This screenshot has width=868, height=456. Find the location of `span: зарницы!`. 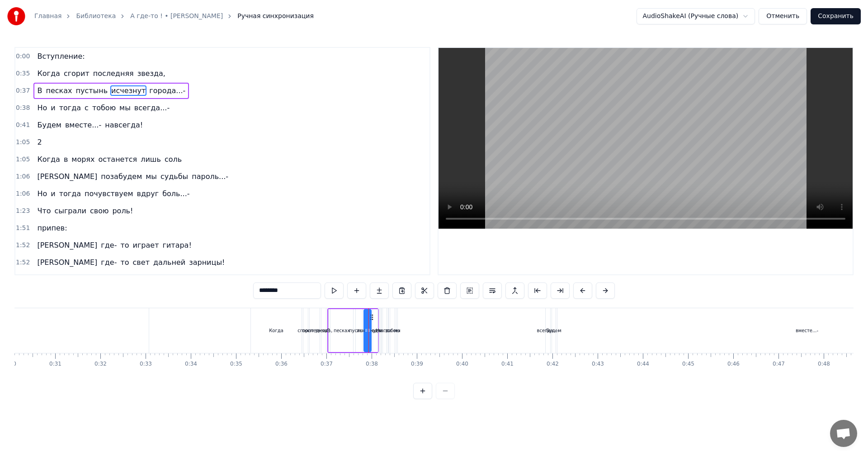

span: зарницы! is located at coordinates (207, 262).